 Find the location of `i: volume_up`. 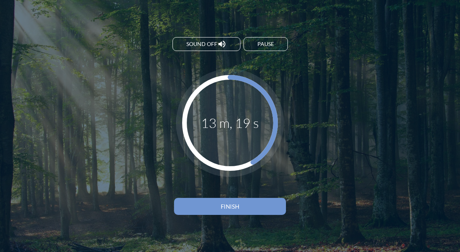

i: volume_up is located at coordinates (222, 44).